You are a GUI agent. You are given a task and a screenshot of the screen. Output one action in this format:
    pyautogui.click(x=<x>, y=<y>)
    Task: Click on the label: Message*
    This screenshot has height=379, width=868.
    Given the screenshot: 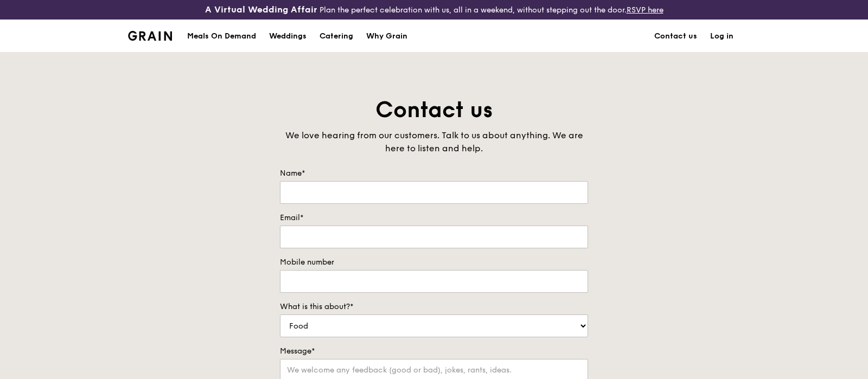 What is the action you would take?
    pyautogui.click(x=434, y=351)
    